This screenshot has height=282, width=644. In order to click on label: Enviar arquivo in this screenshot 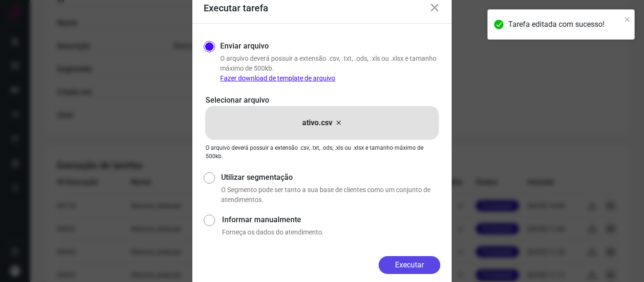, I will do `click(244, 46)`.